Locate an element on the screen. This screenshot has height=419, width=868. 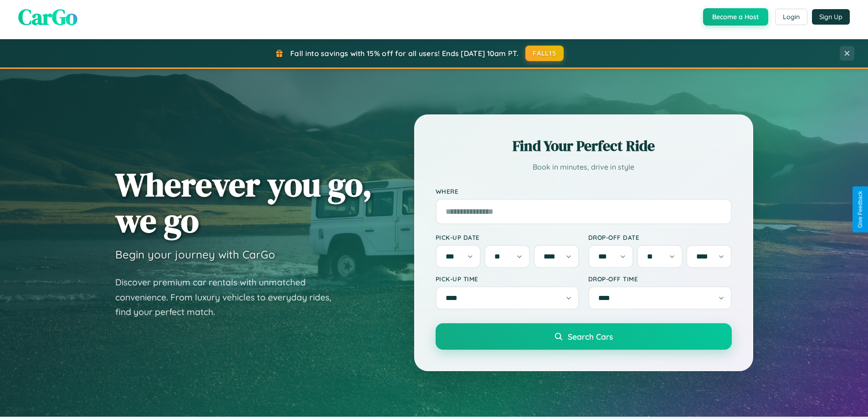
label: Where is located at coordinates (584, 191).